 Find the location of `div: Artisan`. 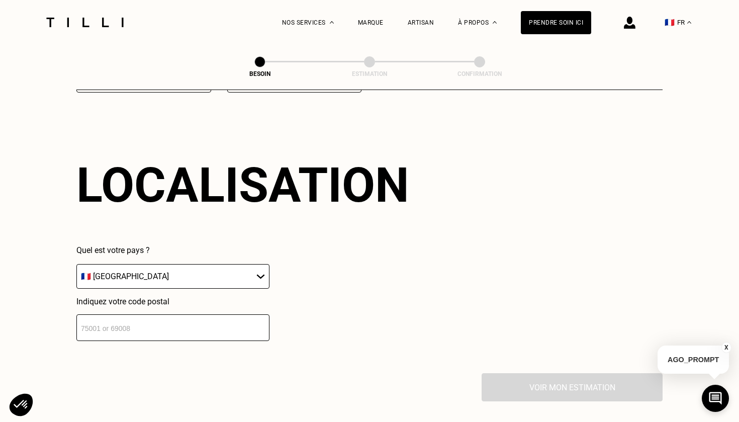

div: Artisan is located at coordinates (421, 23).